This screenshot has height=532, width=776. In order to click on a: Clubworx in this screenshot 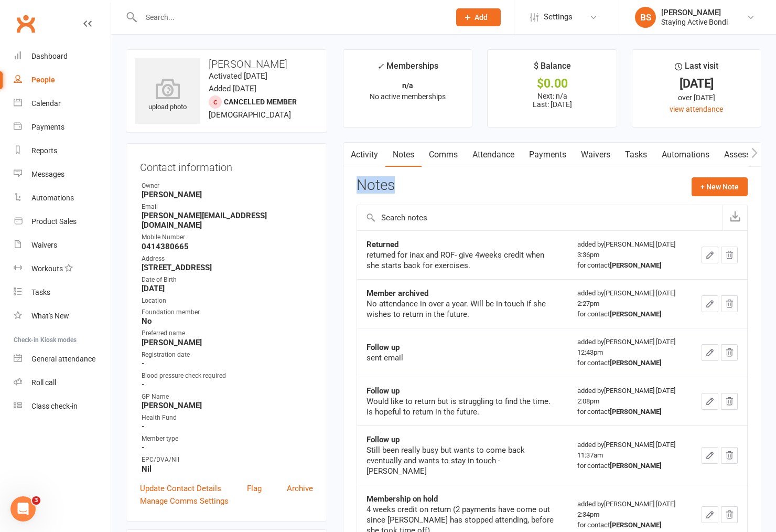, I will do `click(26, 24)`.